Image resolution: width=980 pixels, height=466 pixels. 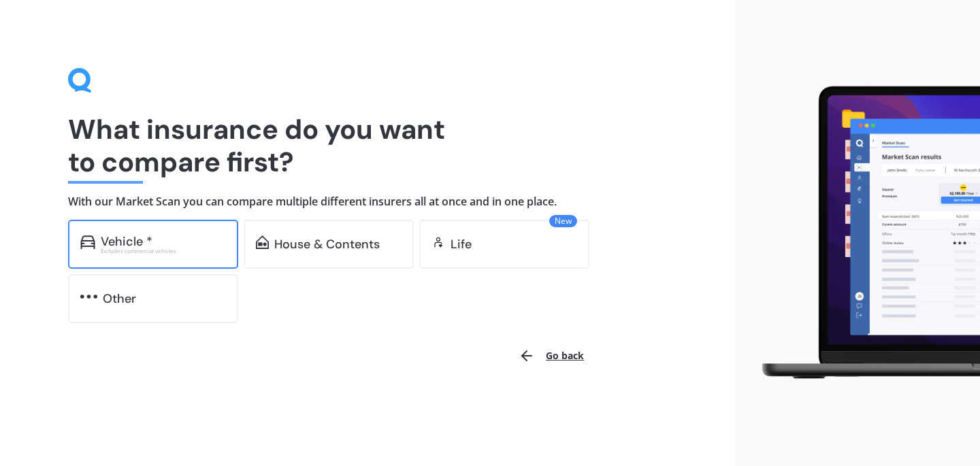 I want to click on div: Other, so click(x=119, y=299).